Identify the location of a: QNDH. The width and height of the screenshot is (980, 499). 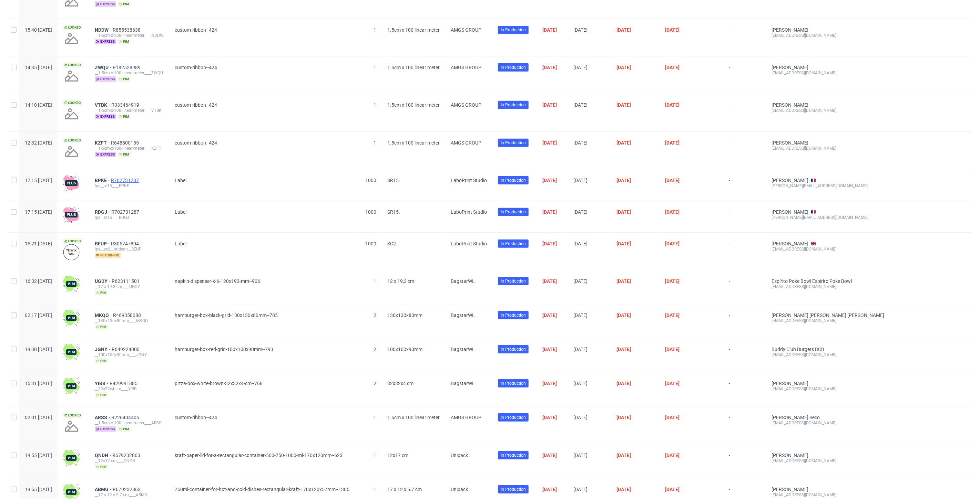
(103, 456).